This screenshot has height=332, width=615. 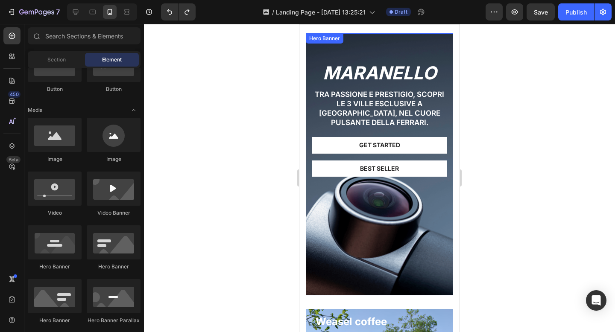 I want to click on button: Save, so click(x=541, y=12).